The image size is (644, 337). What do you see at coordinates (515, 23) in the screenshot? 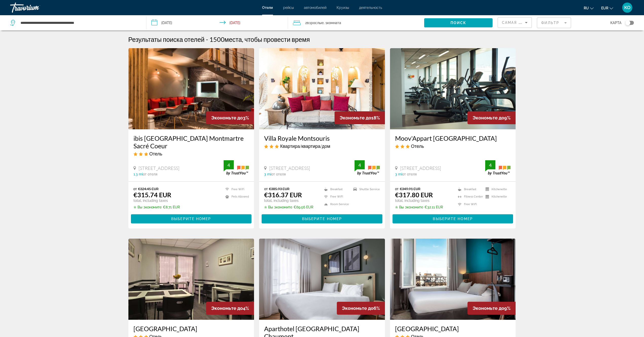
I see `mat-select: Sort by` at bounding box center [515, 23].